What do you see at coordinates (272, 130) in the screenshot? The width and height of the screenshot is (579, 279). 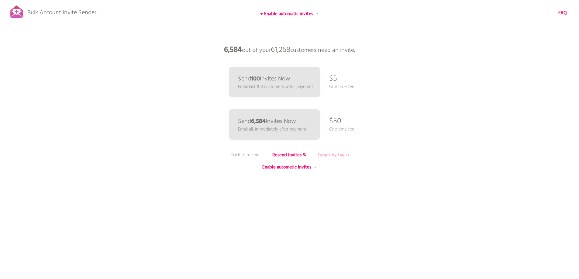 I see `p: Email all, immediately after payment` at bounding box center [272, 130].